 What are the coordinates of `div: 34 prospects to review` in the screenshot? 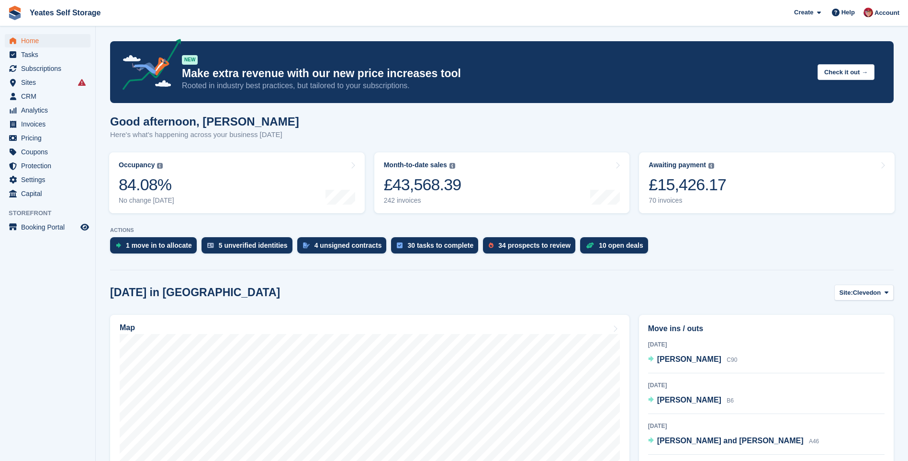 It's located at (534, 245).